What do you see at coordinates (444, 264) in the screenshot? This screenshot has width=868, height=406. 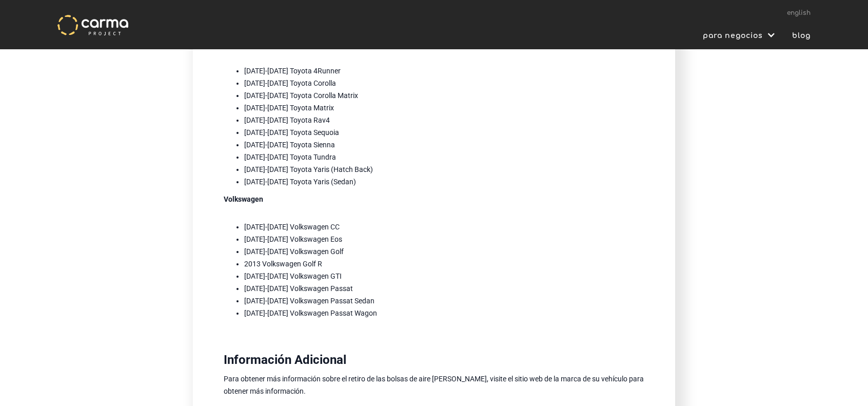 I see `li: 2013 Volkswagen Golf R` at bounding box center [444, 264].